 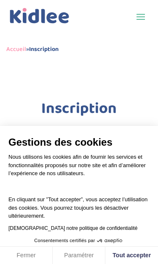 I want to click on button: Consentements certifiés par, so click(x=79, y=241).